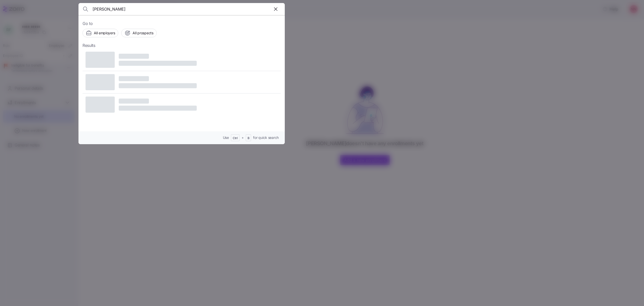 This screenshot has width=644, height=306. I want to click on span: Results, so click(89, 45).